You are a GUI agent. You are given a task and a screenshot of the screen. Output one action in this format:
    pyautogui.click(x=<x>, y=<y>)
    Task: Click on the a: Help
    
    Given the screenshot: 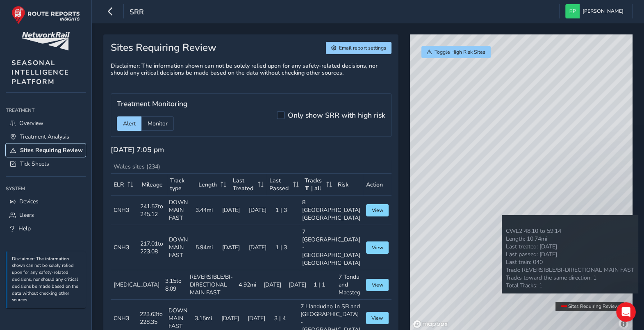 What is the action you would take?
    pyautogui.click(x=46, y=228)
    